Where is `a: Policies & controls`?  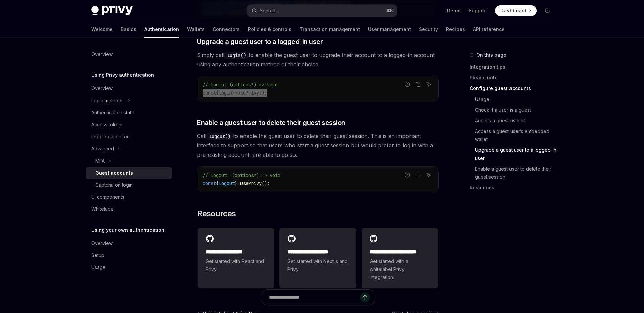
a: Policies & controls is located at coordinates (270, 30).